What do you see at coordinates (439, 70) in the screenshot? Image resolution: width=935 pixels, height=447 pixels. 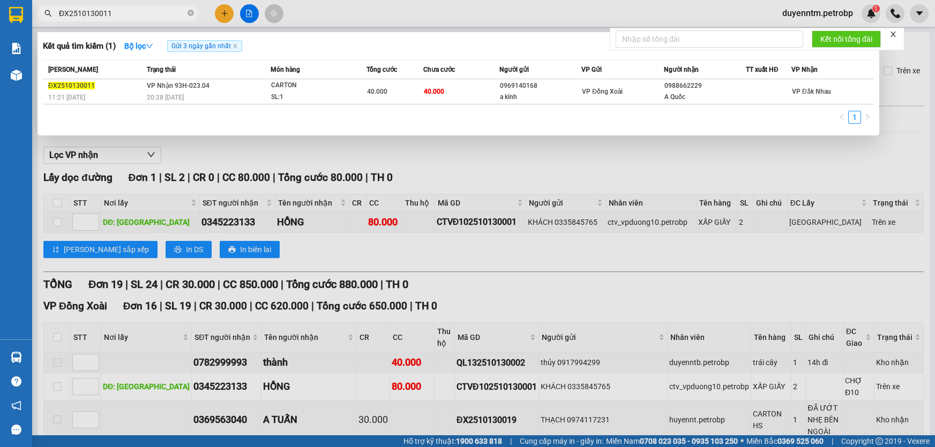 I see `span: Chưa cước` at bounding box center [439, 70].